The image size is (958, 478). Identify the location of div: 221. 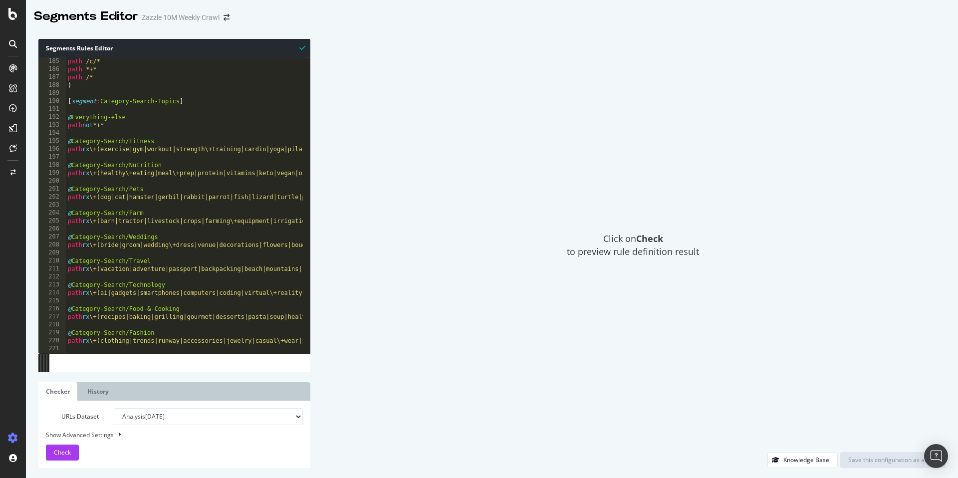
(52, 349).